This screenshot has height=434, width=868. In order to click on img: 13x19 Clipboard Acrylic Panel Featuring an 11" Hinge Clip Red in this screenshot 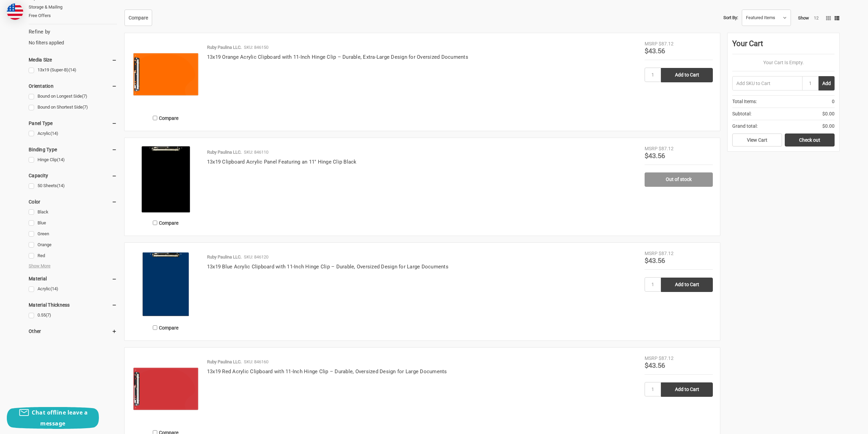, I will do `click(166, 389)`.